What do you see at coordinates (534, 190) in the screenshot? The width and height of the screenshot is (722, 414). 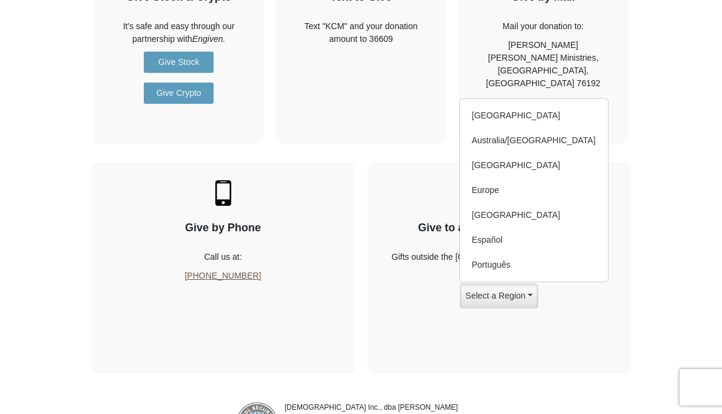 I see `a: Europe` at bounding box center [534, 190].